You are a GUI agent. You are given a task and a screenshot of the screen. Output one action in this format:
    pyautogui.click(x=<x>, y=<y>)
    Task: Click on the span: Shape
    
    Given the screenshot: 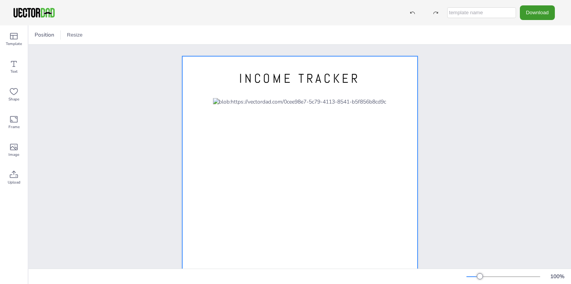 What is the action you would take?
    pyautogui.click(x=14, y=99)
    